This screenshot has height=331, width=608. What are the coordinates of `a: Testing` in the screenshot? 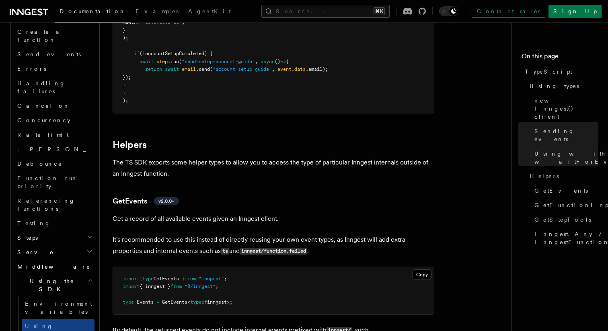 It's located at (54, 223).